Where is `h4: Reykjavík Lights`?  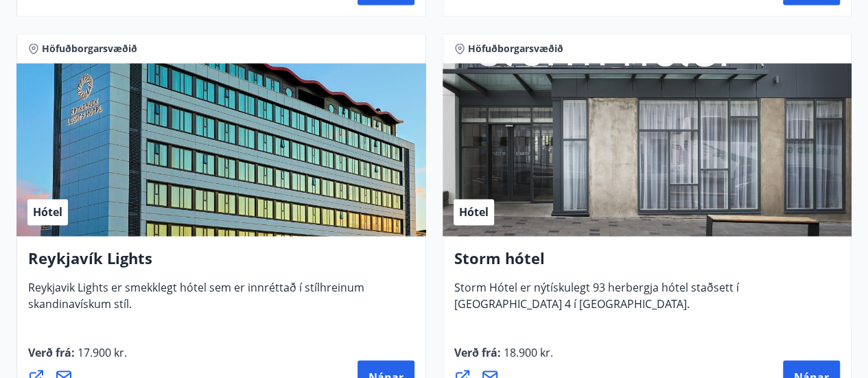
h4: Reykjavík Lights is located at coordinates (221, 263).